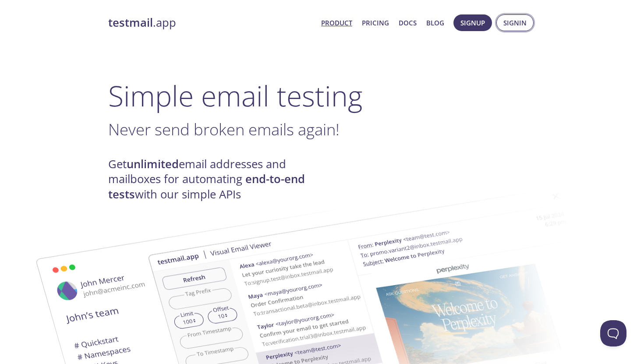  Describe the element at coordinates (473, 23) in the screenshot. I see `button: Signup` at that location.